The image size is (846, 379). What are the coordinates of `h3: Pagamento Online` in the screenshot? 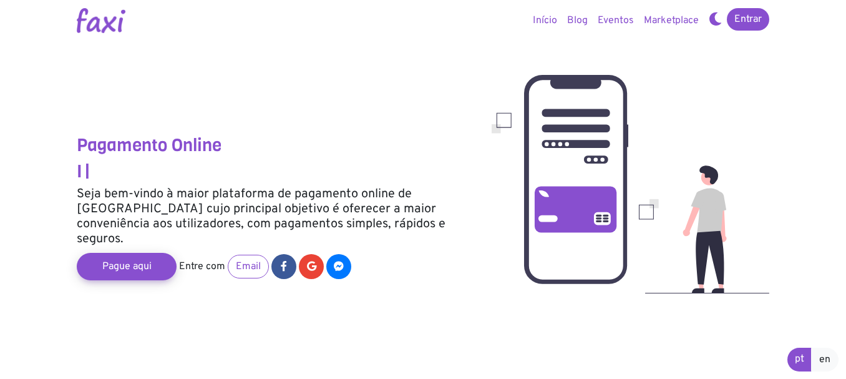 It's located at (275, 145).